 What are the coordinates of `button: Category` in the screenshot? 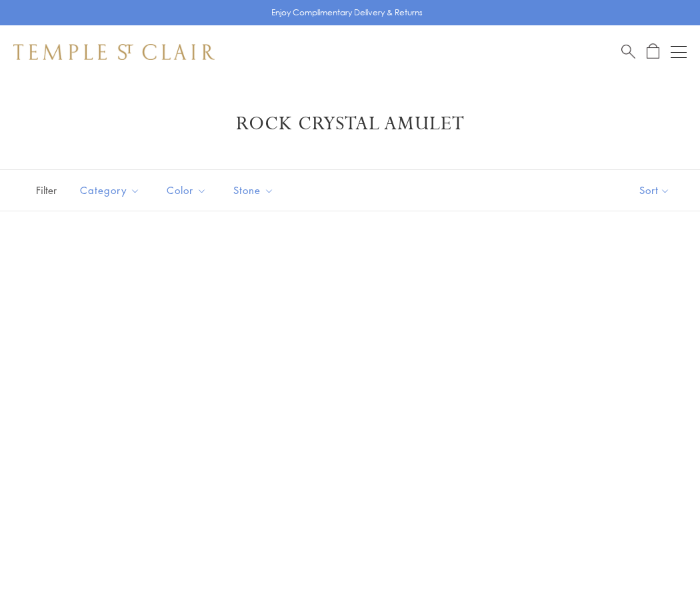 It's located at (110, 190).